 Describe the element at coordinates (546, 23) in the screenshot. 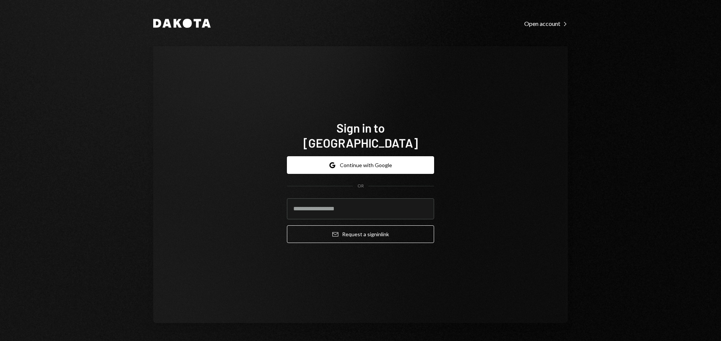

I see `a: Open account` at that location.